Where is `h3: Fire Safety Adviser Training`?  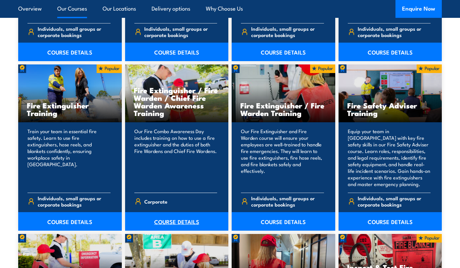
h3: Fire Safety Adviser Training is located at coordinates (390, 109).